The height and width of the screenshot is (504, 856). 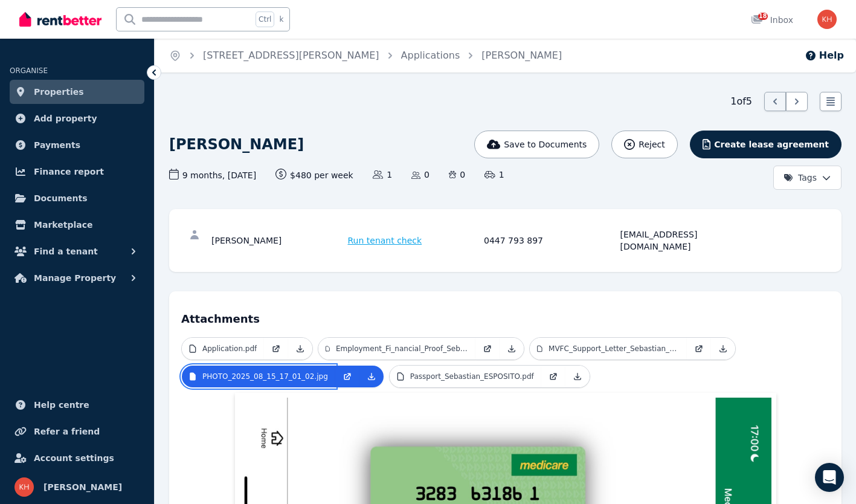 What do you see at coordinates (265, 19) in the screenshot?
I see `span: Ctrl` at bounding box center [265, 19].